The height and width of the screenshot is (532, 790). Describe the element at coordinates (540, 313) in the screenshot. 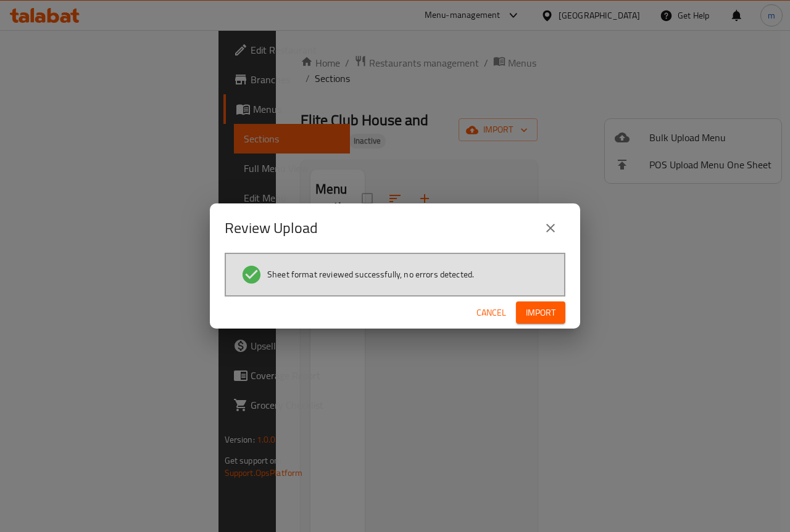

I see `span: Import` at that location.